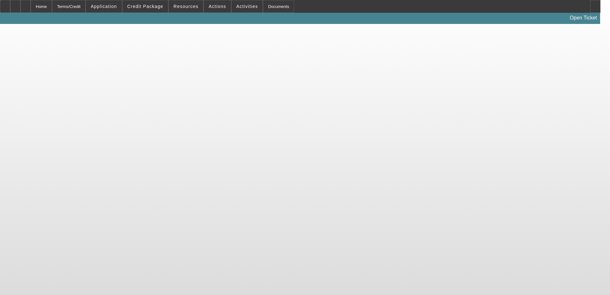  I want to click on span: Resources, so click(186, 6).